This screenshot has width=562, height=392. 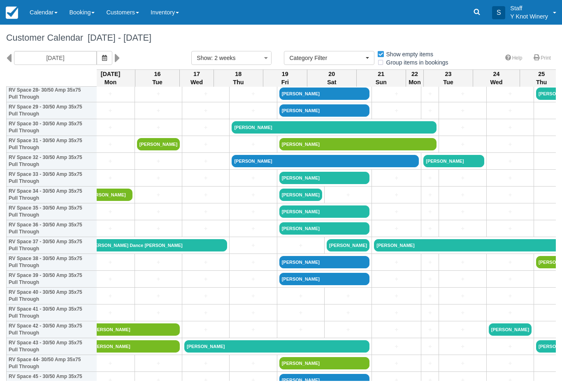 What do you see at coordinates (52, 144) in the screenshot?
I see `th: RV Space 31 - 30/50 Amp 35x75 Pull Through` at bounding box center [52, 144].